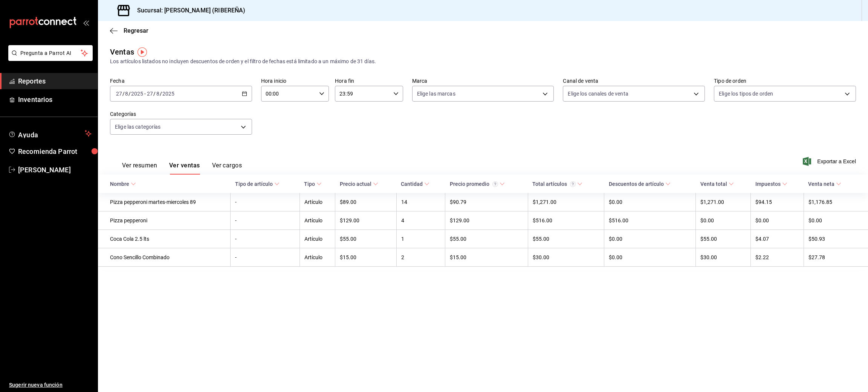 This screenshot has width=868, height=392. I want to click on span: Exportar a Excel, so click(830, 161).